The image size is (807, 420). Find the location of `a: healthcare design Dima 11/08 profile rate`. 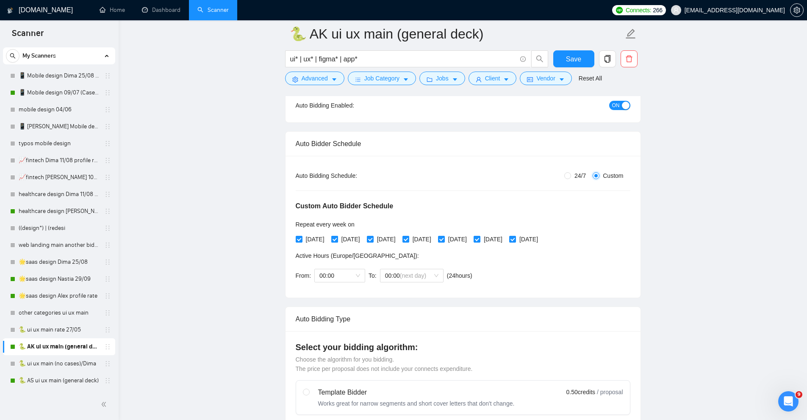

a: healthcare design Dima 11/08 profile rate is located at coordinates (59, 195).